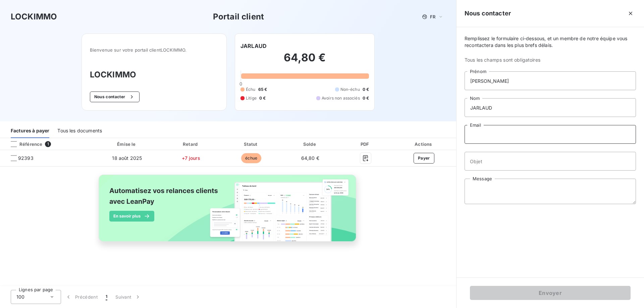 The width and height of the screenshot is (644, 308). What do you see at coordinates (127, 158) in the screenshot?
I see `span: 18 août 2025` at bounding box center [127, 158].